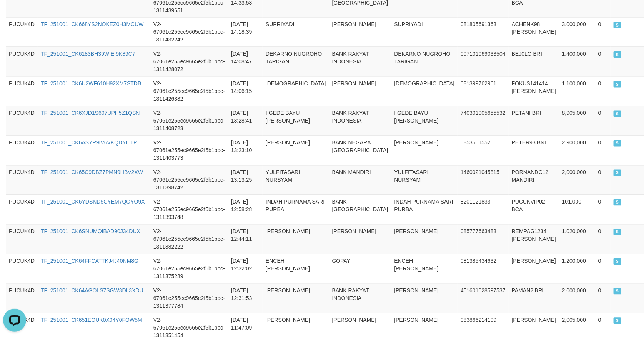  Describe the element at coordinates (189, 269) in the screenshot. I see `td: V2-67061e255ec9665e2f5b1bbc-1311375289` at that location.